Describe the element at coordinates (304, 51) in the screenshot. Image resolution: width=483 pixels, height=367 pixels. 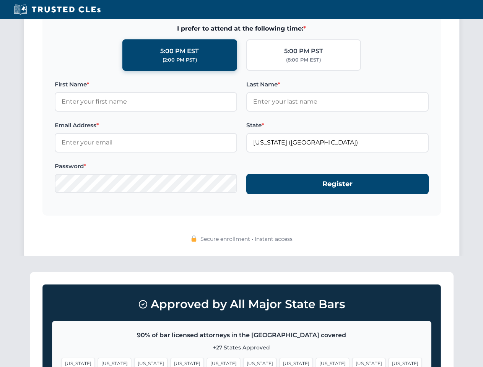
I see `div: 5:00 PM PST` at that location.